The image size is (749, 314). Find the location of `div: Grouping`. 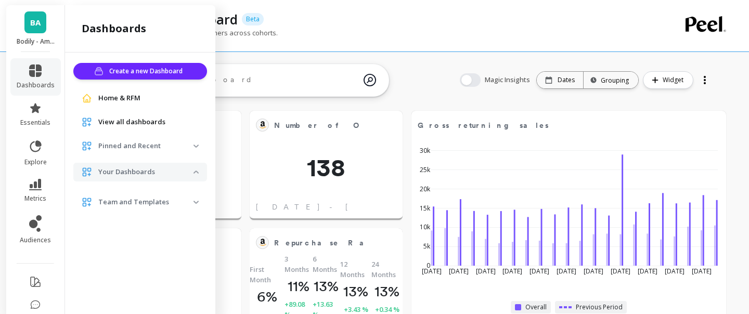

div: Grouping is located at coordinates (611, 80).